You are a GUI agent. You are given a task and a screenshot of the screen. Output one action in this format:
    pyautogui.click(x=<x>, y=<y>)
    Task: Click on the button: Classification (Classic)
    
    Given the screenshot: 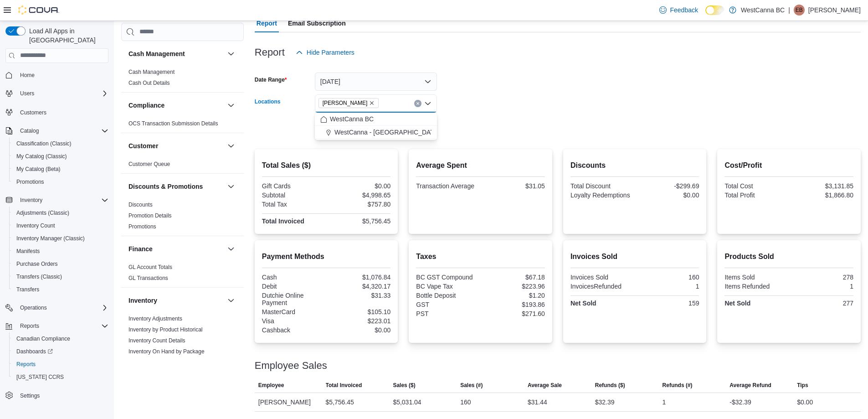 What is the action you would take?
    pyautogui.click(x=60, y=144)
    